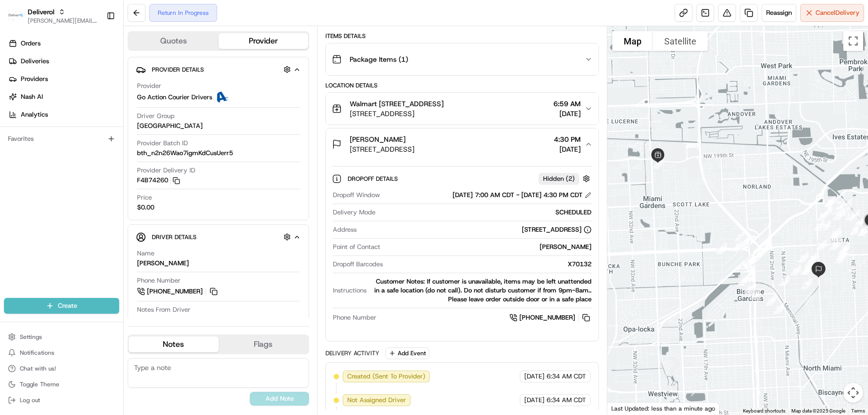 This screenshot has width=868, height=415. I want to click on div: Delivery Activity, so click(352, 353).